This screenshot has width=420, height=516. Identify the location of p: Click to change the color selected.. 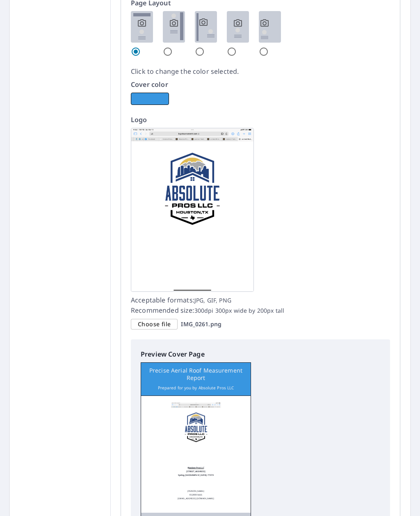
(261, 72).